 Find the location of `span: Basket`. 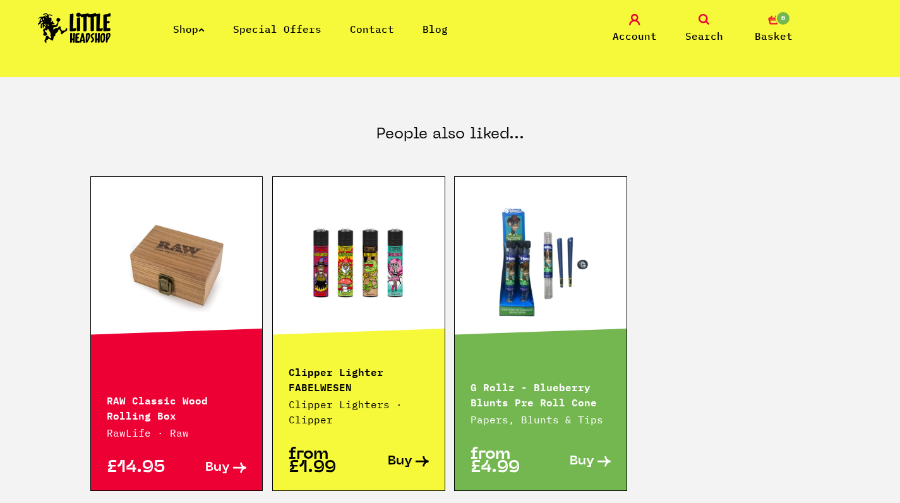

span: Basket is located at coordinates (774, 36).